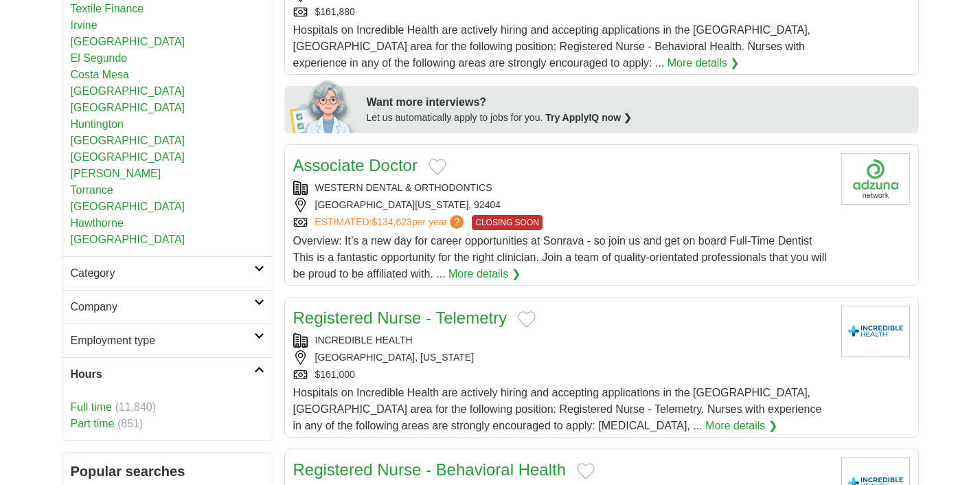  I want to click on a: Huntington, so click(97, 123).